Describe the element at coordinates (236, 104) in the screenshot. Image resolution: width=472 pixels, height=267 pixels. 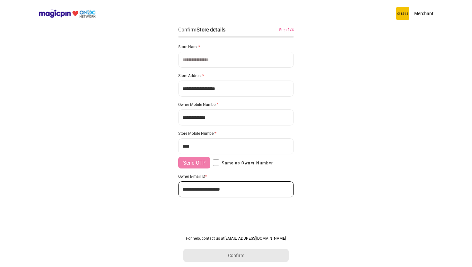
I see `div: Owner Mobile Number` at that location.